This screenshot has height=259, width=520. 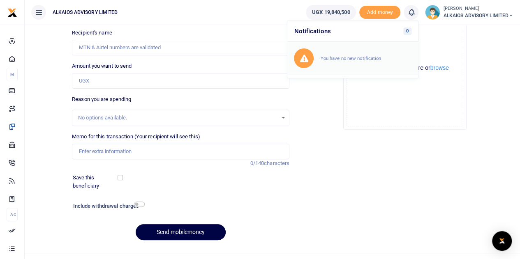 I want to click on small: You have no new notification, so click(x=350, y=58).